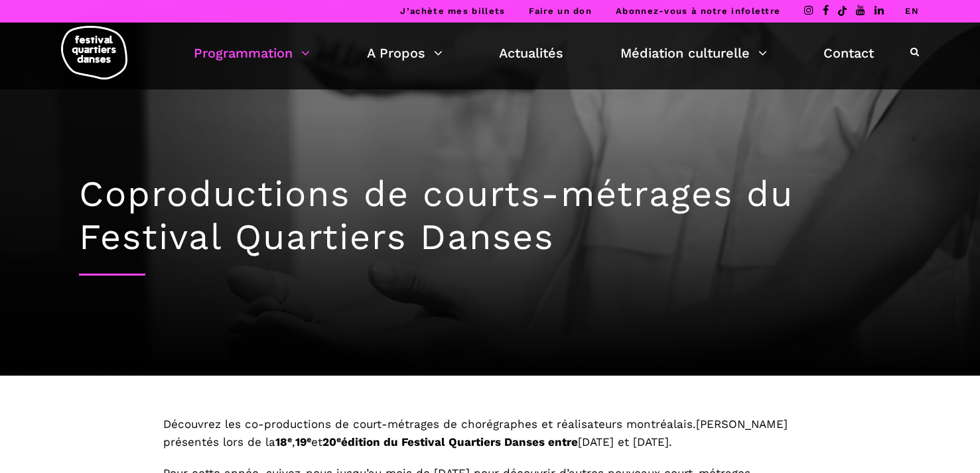 This screenshot has height=473, width=980. Describe the element at coordinates (404, 53) in the screenshot. I see `a: A Propos` at that location.